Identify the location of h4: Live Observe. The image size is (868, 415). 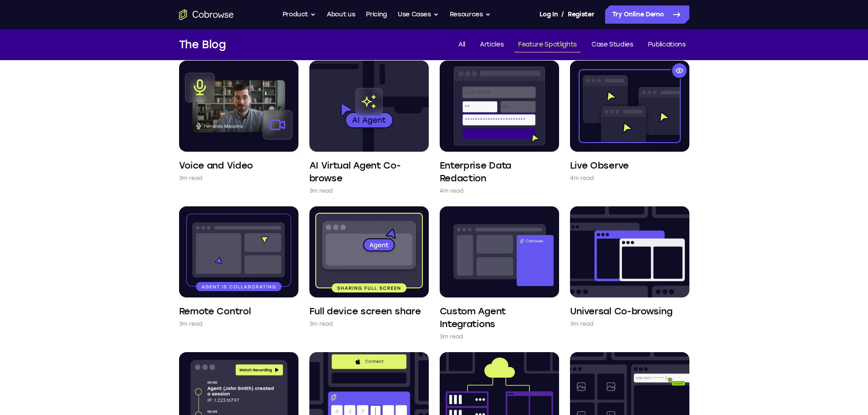
(599, 165).